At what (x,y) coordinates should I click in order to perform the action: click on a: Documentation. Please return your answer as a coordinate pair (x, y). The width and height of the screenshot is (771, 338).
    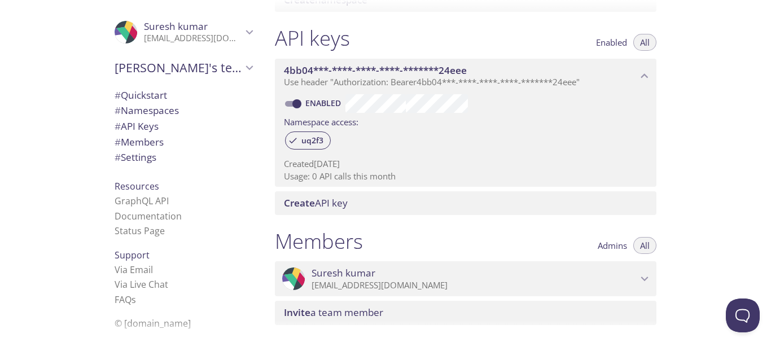
    Looking at the image, I should click on (148, 216).